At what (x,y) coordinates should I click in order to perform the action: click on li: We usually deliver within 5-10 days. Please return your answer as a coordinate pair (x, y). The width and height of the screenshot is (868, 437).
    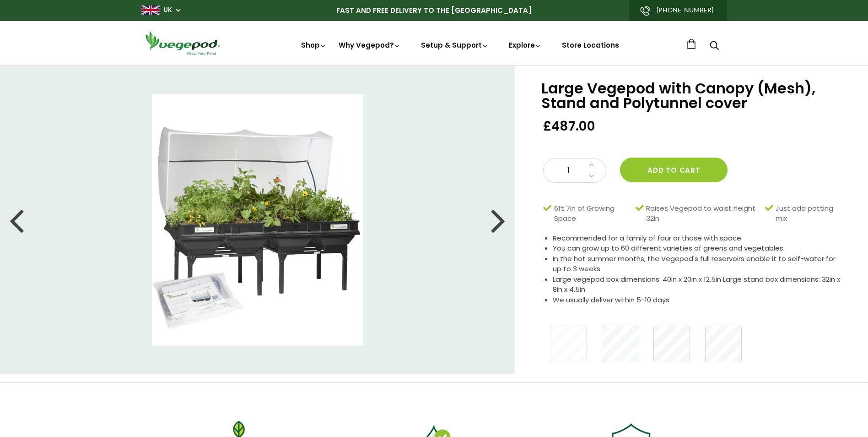
    Looking at the image, I should click on (699, 300).